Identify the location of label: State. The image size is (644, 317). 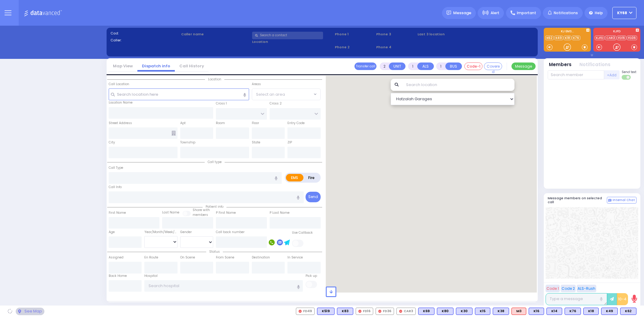
(256, 143).